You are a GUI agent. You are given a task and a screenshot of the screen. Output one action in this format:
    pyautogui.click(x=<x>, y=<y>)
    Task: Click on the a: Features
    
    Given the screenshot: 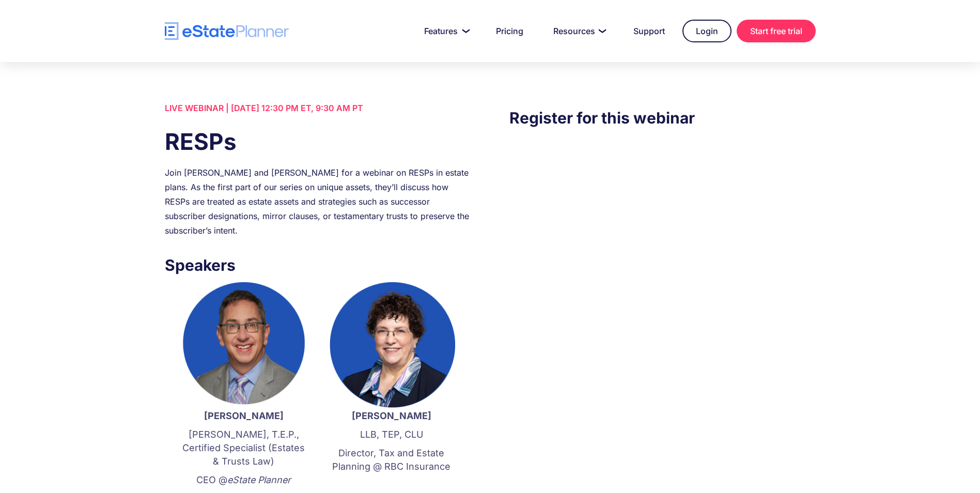 What is the action you would take?
    pyautogui.click(x=445, y=31)
    